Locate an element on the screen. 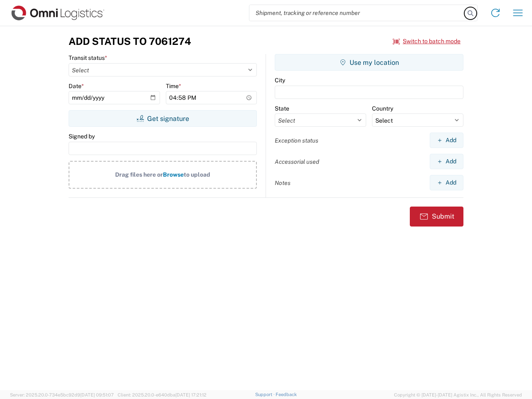 This screenshot has width=532, height=399. label: State is located at coordinates (282, 109).